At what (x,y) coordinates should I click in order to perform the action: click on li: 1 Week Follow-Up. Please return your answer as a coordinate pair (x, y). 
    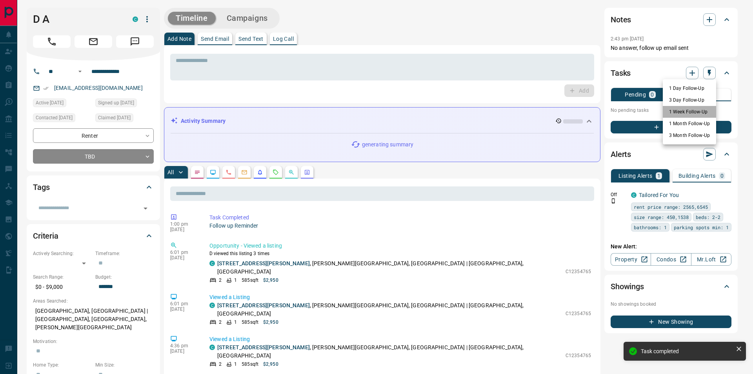
    Looking at the image, I should click on (690, 112).